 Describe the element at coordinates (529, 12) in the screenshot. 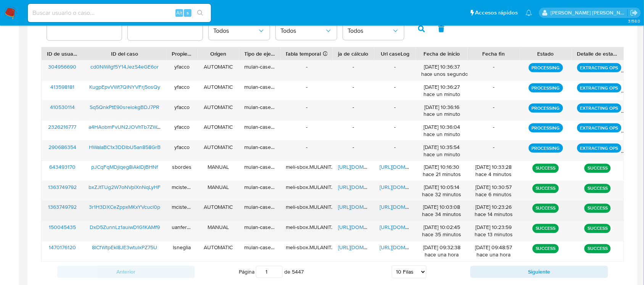

I see `a: Notificaciones` at that location.